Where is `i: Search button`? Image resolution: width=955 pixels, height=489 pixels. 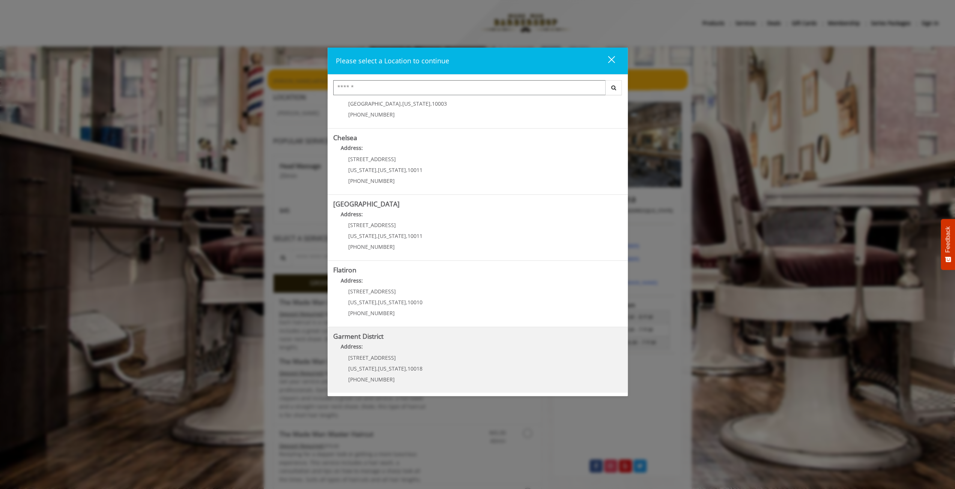 i: Search button is located at coordinates (613, 88).